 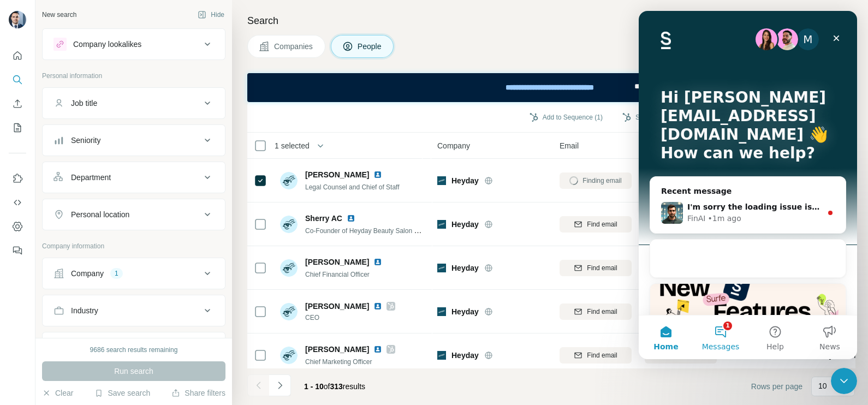 What do you see at coordinates (371, 46) in the screenshot?
I see `span: People` at bounding box center [371, 46].